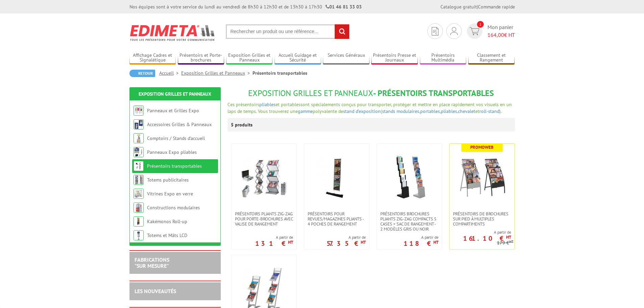  Describe the element at coordinates (167, 180) in the screenshot. I see `a: Totems publicitaires` at that location.